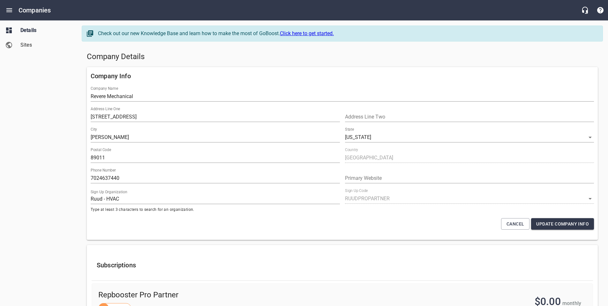 The width and height of the screenshot is (608, 306). Describe the element at coordinates (45, 30) in the screenshot. I see `span: Details` at that location.